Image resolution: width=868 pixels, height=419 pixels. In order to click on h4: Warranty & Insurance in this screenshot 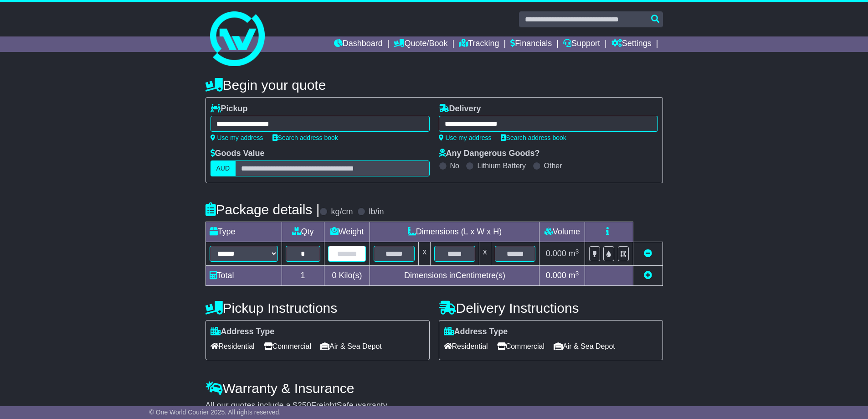, I will do `click(434, 388)`.